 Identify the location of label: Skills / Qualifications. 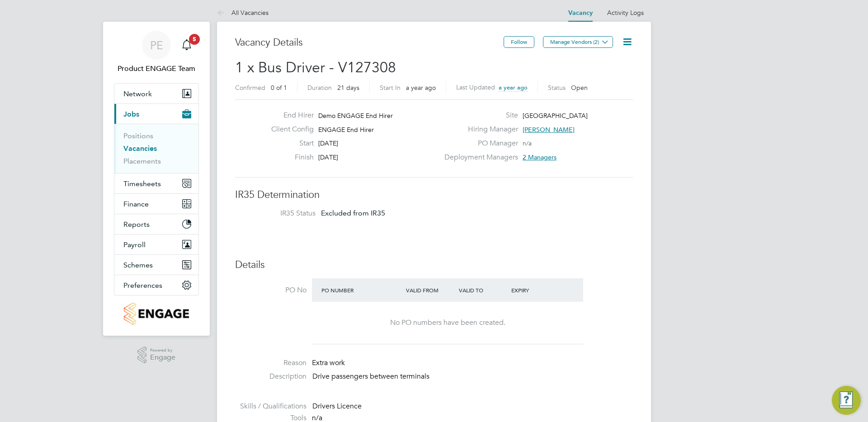
(271, 406).